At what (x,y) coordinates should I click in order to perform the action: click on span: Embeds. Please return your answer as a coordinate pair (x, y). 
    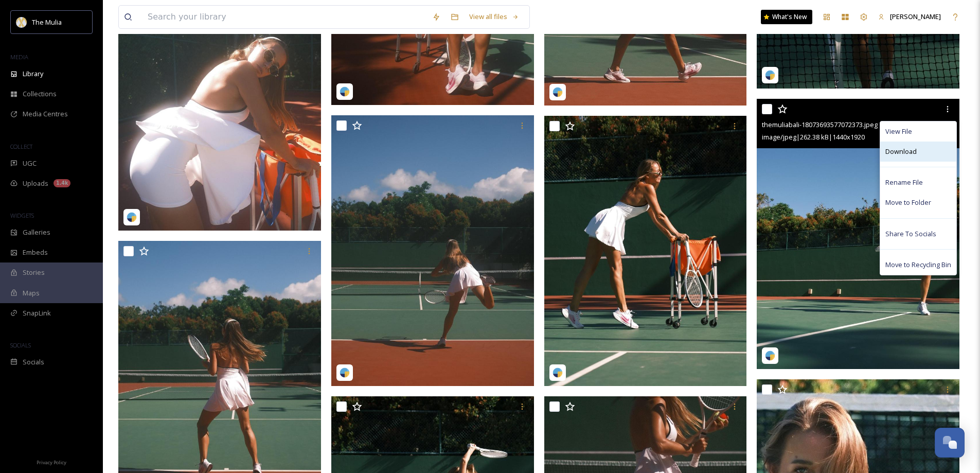
    Looking at the image, I should click on (35, 252).